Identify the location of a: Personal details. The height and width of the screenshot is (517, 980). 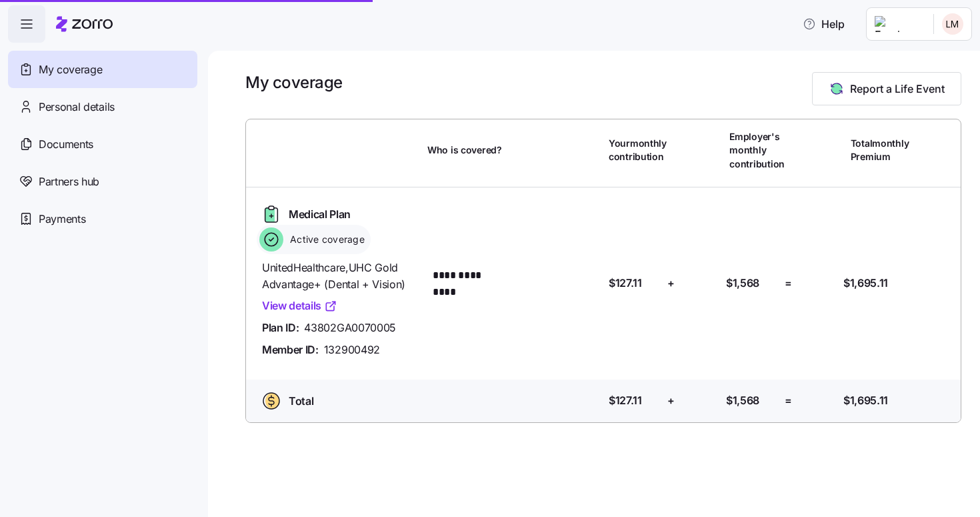
(102, 106).